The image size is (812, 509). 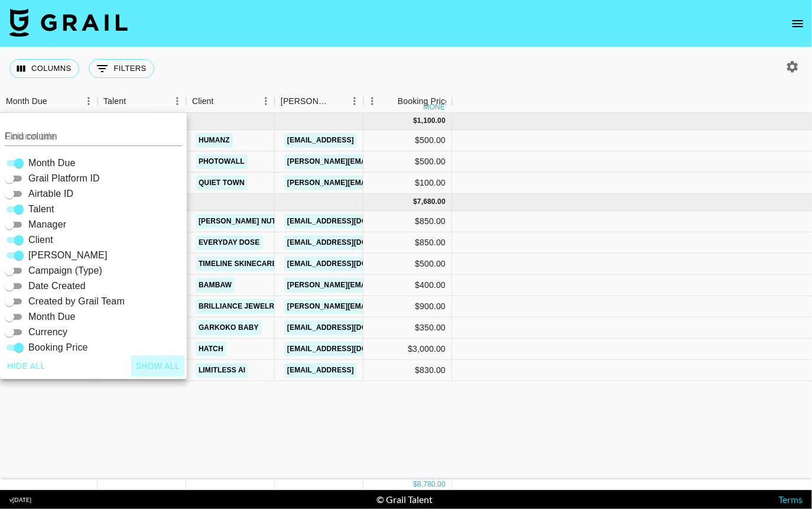 What do you see at coordinates (408, 286) in the screenshot?
I see `div: $400.00` at bounding box center [408, 286].